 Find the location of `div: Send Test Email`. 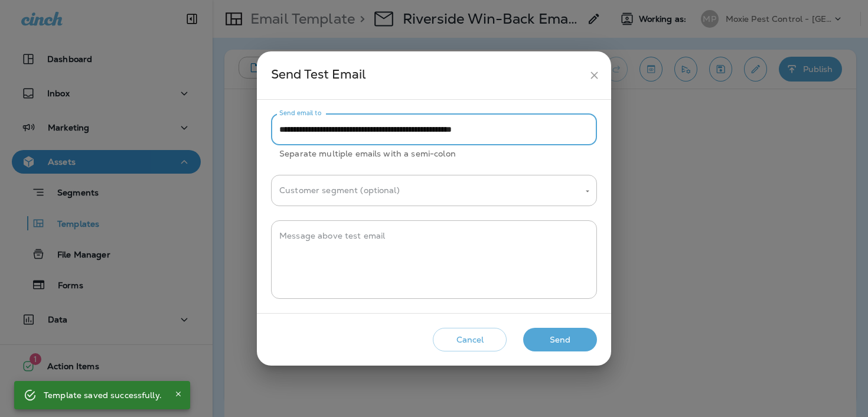

div: Send Test Email is located at coordinates (427, 75).